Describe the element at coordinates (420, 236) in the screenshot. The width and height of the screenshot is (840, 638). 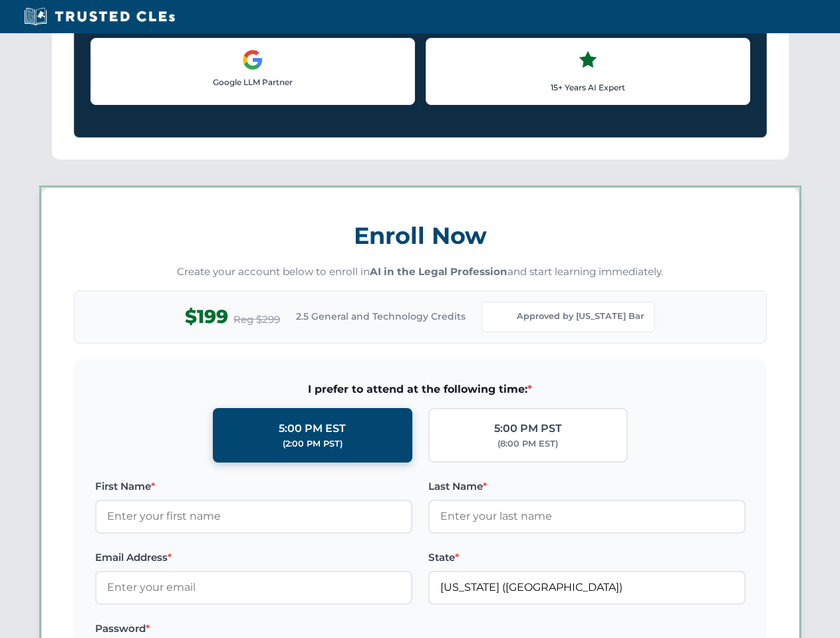
I see `h3: Enroll Now` at that location.